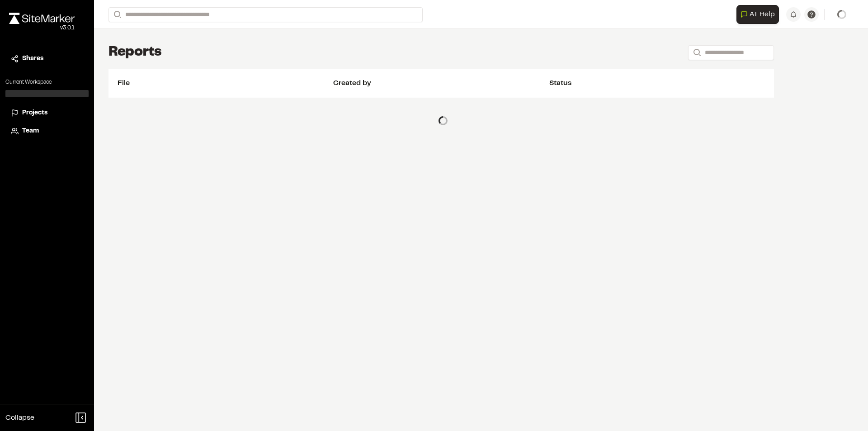 This screenshot has height=431, width=868. I want to click on span: Projects, so click(35, 113).